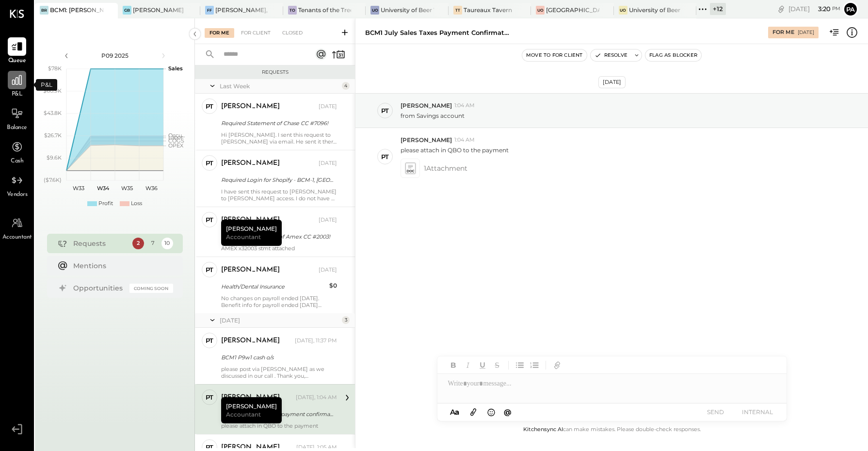 The height and width of the screenshot is (451, 868). I want to click on div: Health/Dental Insurance, so click(274, 286).